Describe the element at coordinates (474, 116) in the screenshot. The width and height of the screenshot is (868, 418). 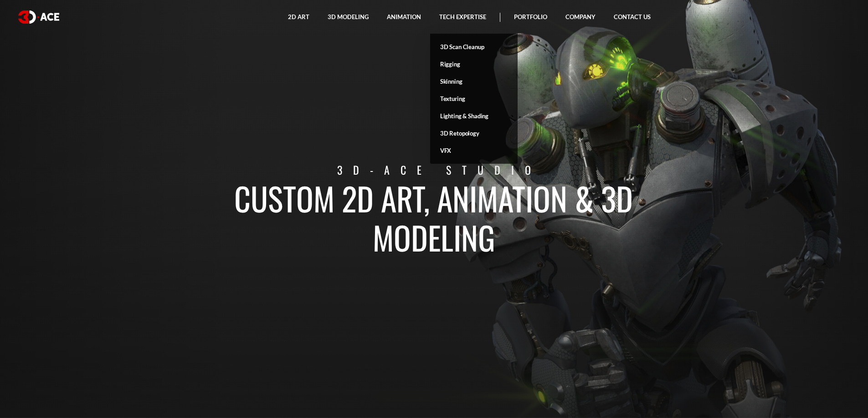
I see `a: Lighting & Shading` at that location.